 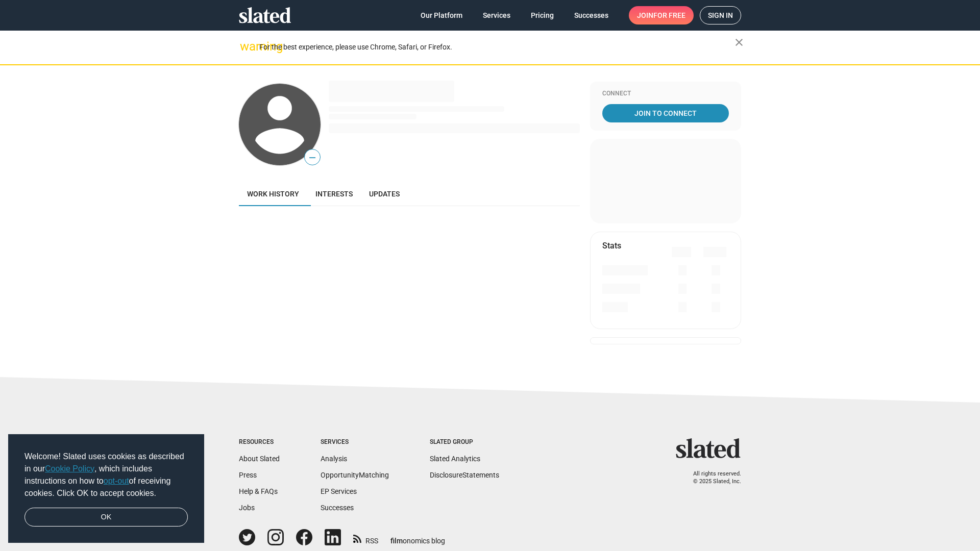 What do you see at coordinates (259, 442) in the screenshot?
I see `div: Resources` at bounding box center [259, 442].